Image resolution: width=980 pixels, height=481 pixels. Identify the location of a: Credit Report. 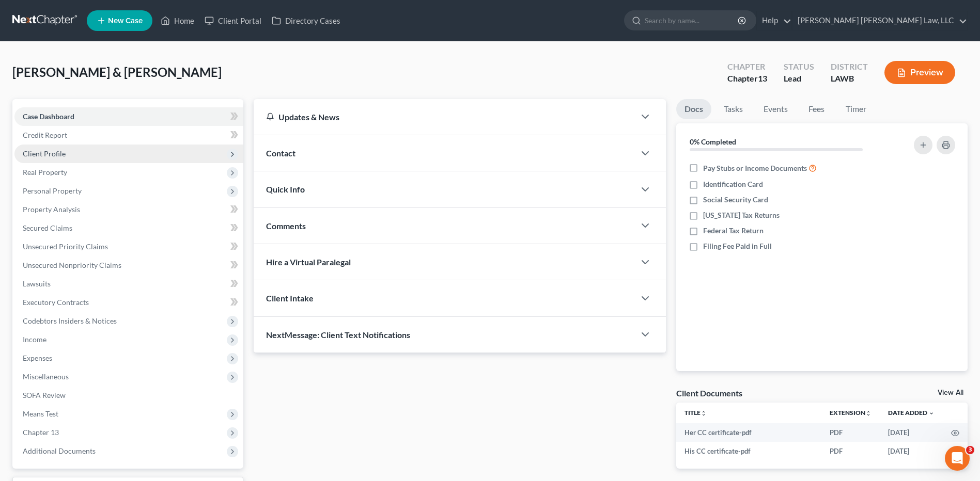
(129, 136).